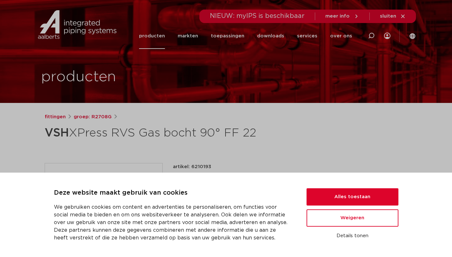 The height and width of the screenshot is (257, 452). Describe the element at coordinates (388, 36) in the screenshot. I see `div: my IPS` at that location.